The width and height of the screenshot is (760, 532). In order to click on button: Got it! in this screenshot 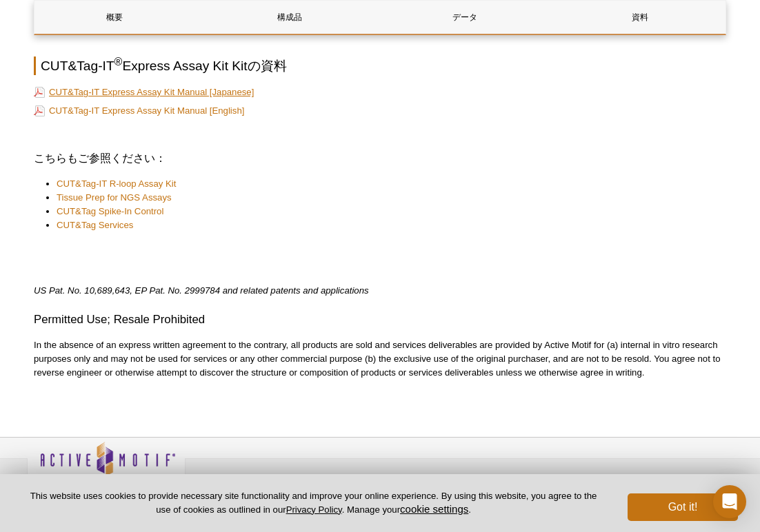, I will do `click(683, 507)`.